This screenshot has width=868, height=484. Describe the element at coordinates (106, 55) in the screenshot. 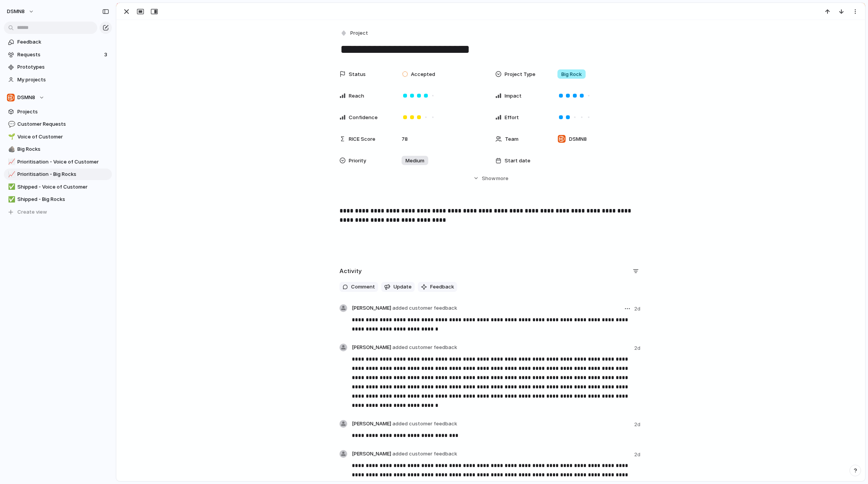

I see `span: 3` at that location.